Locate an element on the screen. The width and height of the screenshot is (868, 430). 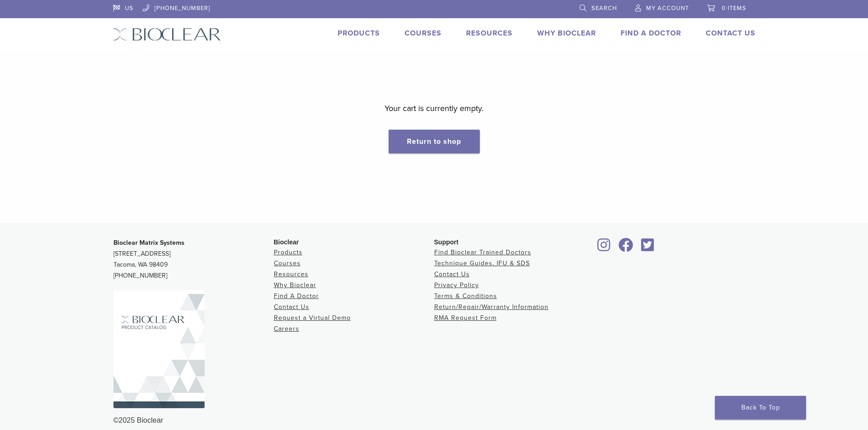
span: Bioclear is located at coordinates (286, 242).